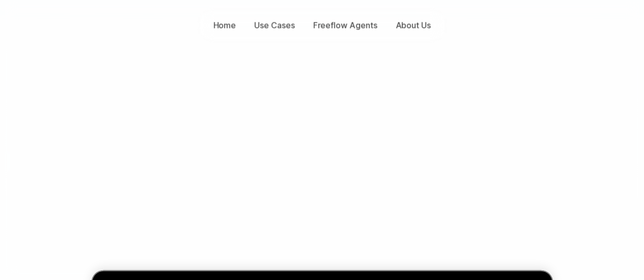 This screenshot has width=644, height=280. What do you see at coordinates (345, 25) in the screenshot?
I see `a: Freeflow Agents` at bounding box center [345, 25].